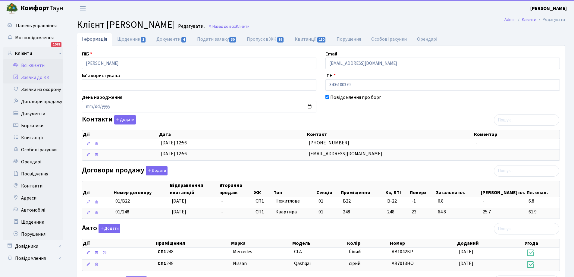 The height and width of the screenshot is (277, 574). Describe the element at coordinates (33, 77) in the screenshot. I see `a: Заявки до КК` at that location.